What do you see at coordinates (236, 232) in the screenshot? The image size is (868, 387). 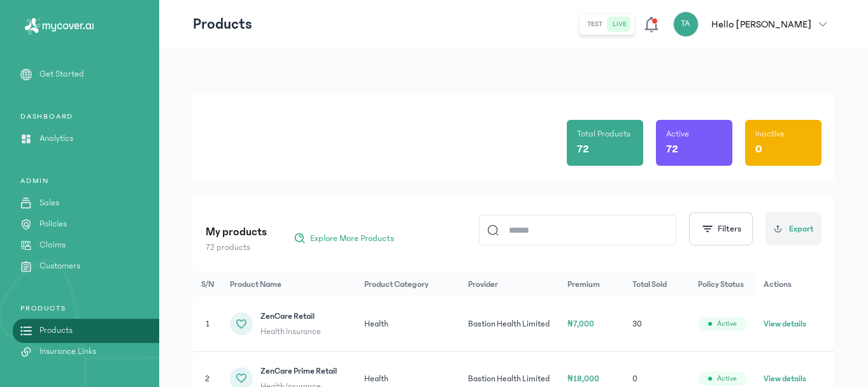 I see `p: My products` at bounding box center [236, 232].